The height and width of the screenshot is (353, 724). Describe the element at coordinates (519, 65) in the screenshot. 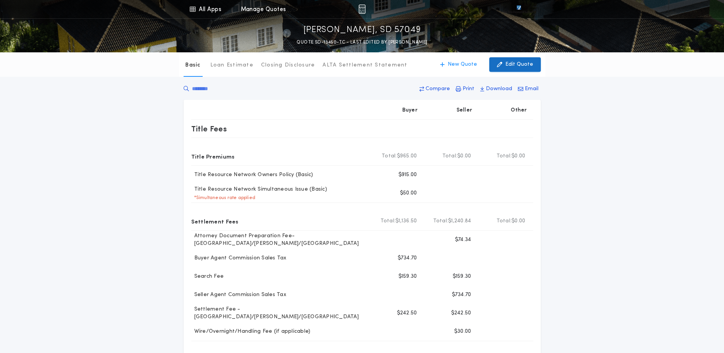

I see `p: Edit Quote` at that location.